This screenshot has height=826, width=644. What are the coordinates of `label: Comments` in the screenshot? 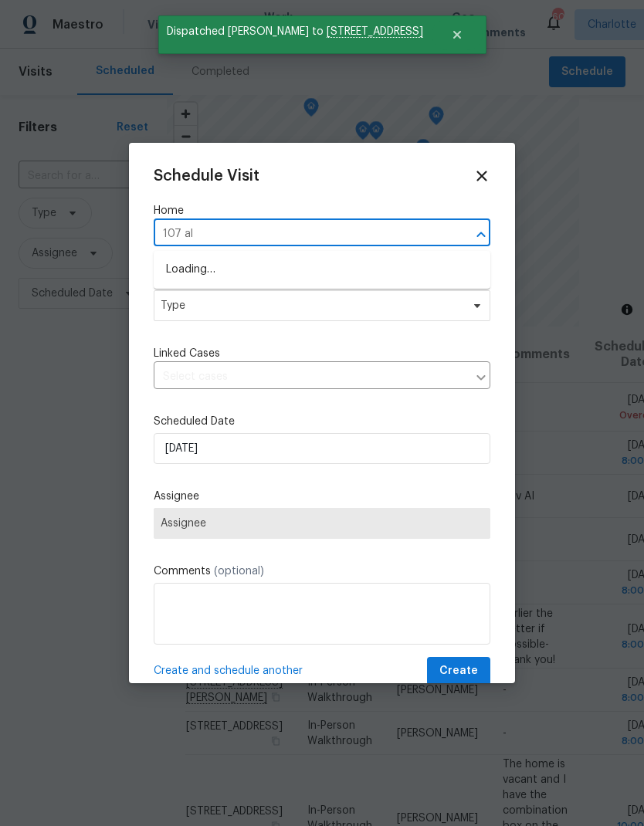 It's located at (322, 571).